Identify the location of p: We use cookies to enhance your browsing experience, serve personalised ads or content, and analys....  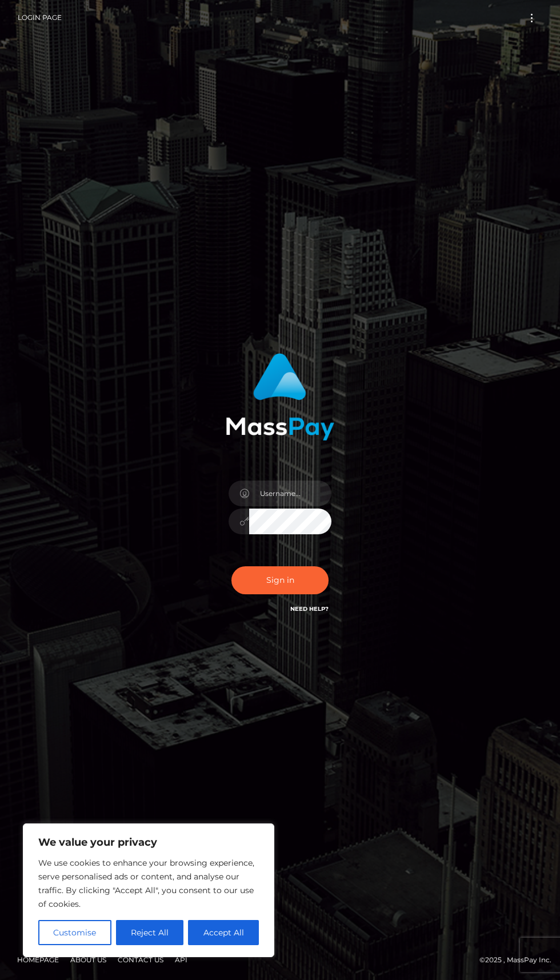
(149, 883).